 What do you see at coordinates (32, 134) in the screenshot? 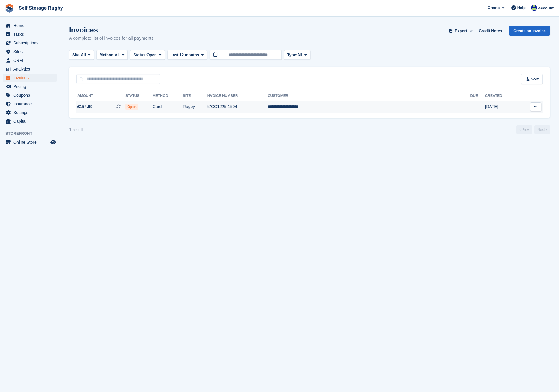
I see `span: Storefront` at bounding box center [32, 134].